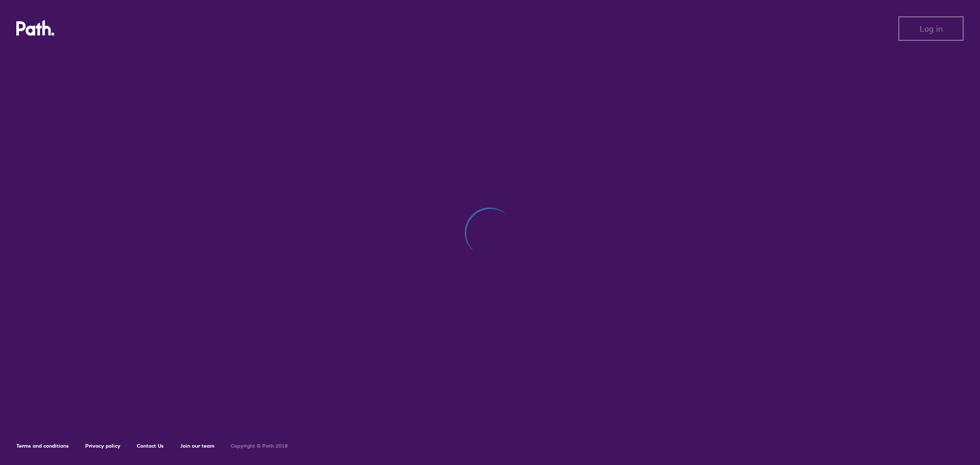 This screenshot has width=980, height=465. I want to click on button: Log in, so click(931, 29).